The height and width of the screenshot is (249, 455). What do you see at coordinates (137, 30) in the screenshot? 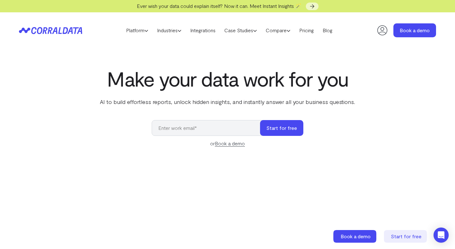
I see `a: Platform` at bounding box center [137, 30].